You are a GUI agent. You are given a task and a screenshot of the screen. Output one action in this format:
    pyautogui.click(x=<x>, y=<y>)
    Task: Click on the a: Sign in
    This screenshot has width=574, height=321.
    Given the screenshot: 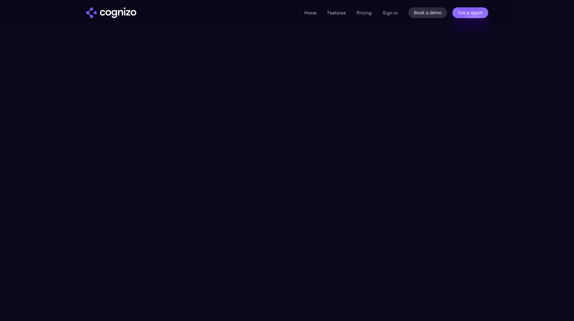 What is the action you would take?
    pyautogui.click(x=390, y=13)
    